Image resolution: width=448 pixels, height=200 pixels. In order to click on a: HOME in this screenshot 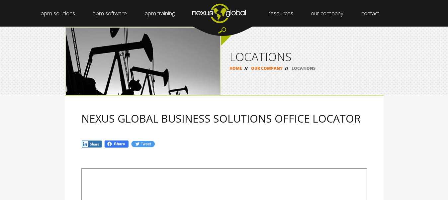, I will do `click(236, 68)`.